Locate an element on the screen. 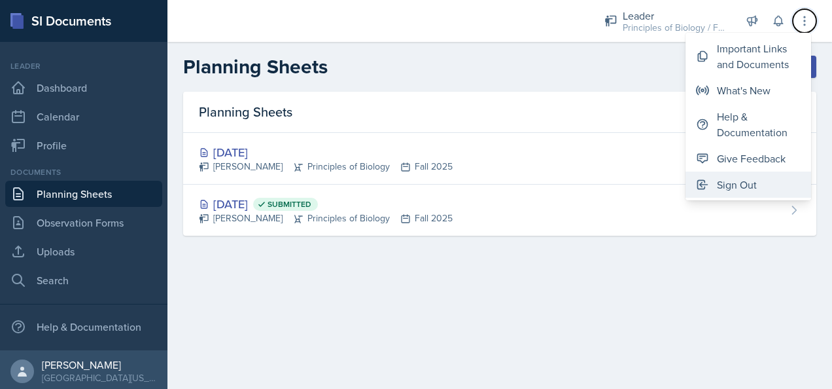 This screenshot has height=389, width=832. div: Planning Sheets is located at coordinates (500, 112).